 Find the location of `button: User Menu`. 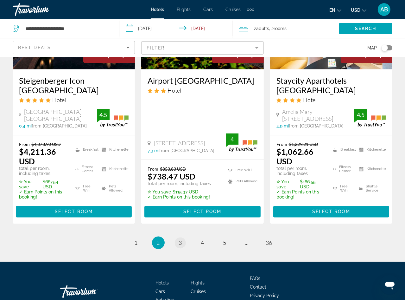

button: User Menu is located at coordinates (385, 10).